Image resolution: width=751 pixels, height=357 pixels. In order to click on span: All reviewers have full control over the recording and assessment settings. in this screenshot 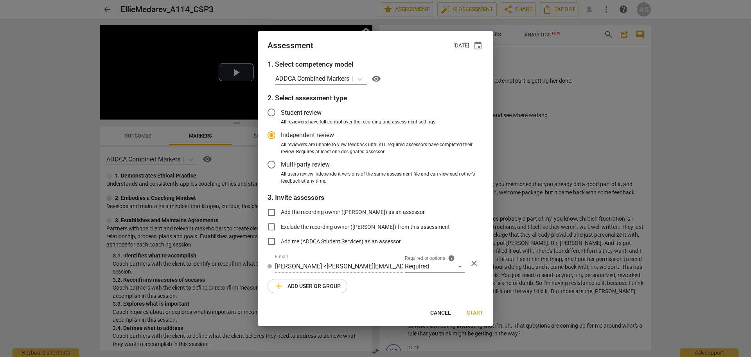, I will do `click(359, 122)`.